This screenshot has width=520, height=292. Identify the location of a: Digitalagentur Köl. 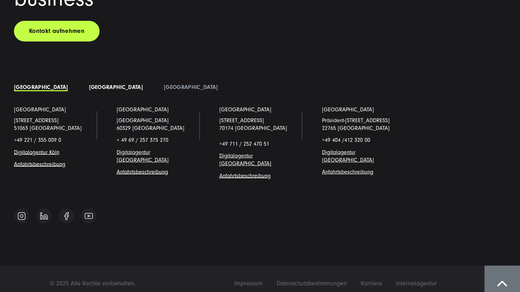
(35, 152).